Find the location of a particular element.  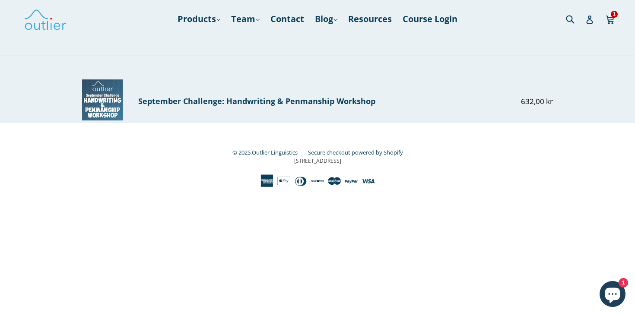

a: Resources is located at coordinates (370, 19).